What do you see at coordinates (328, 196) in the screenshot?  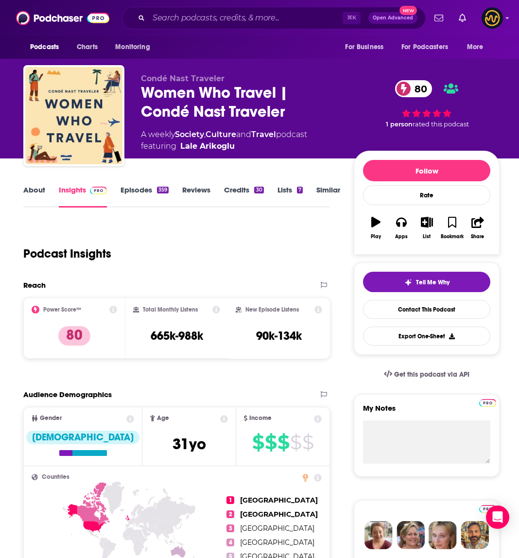 I see `a: Similar` at bounding box center [328, 196].